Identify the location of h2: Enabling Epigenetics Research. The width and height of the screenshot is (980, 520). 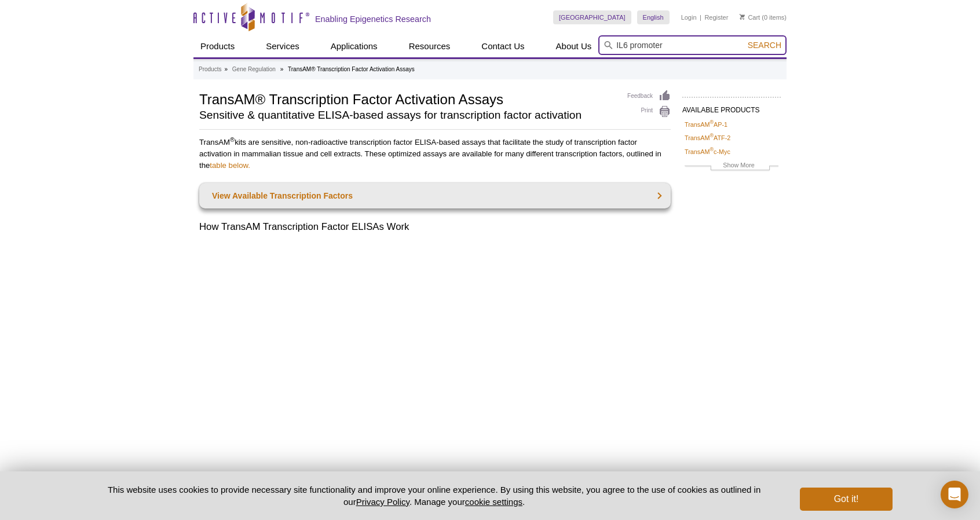
(373, 19).